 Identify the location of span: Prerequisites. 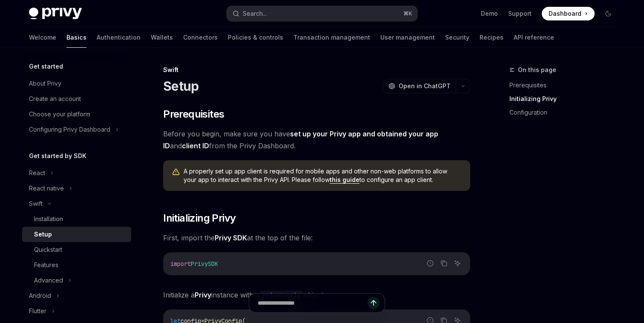
(193, 114).